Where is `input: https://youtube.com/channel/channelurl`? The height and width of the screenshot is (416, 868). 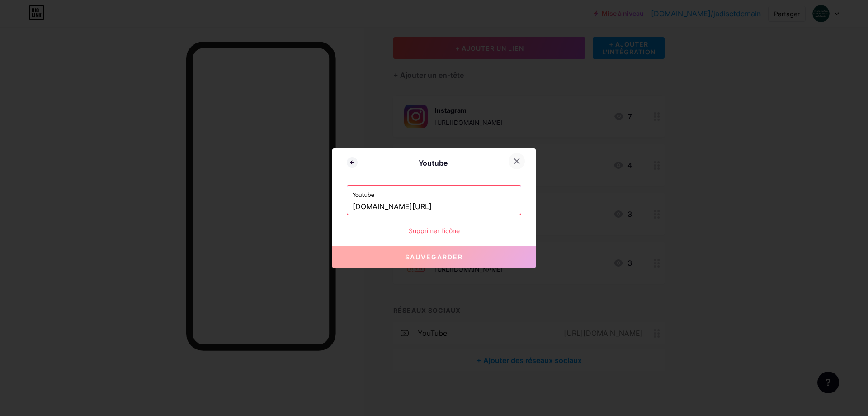 input: https://youtube.com/channel/channelurl is located at coordinates (434, 207).